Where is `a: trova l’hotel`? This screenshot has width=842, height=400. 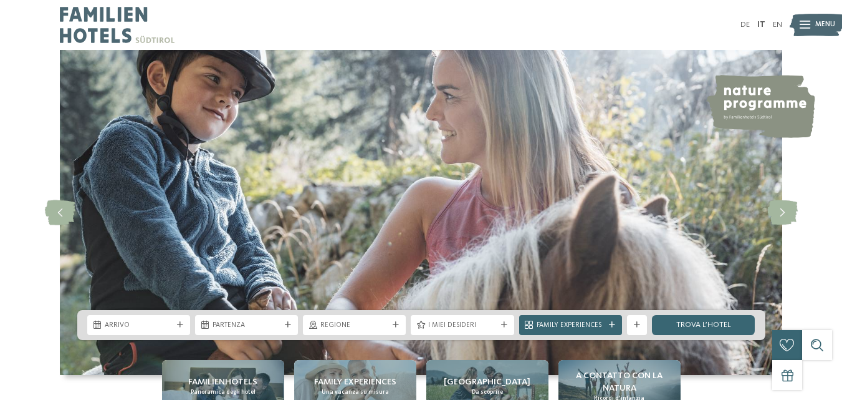 a: trova l’hotel is located at coordinates (703, 325).